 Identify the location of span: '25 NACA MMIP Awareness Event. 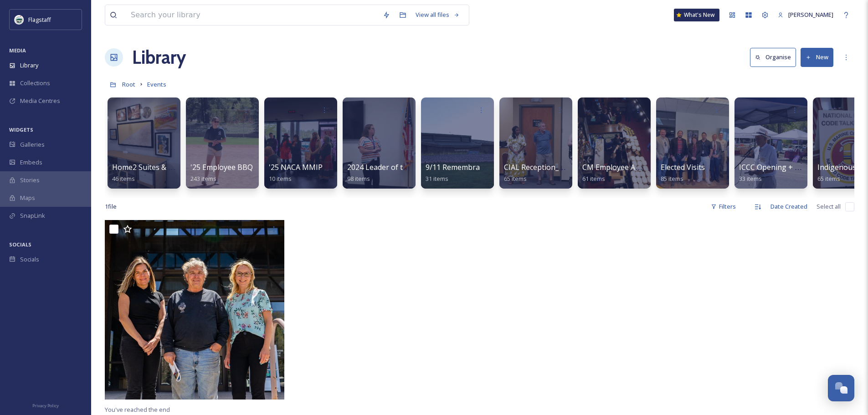
(326, 167).